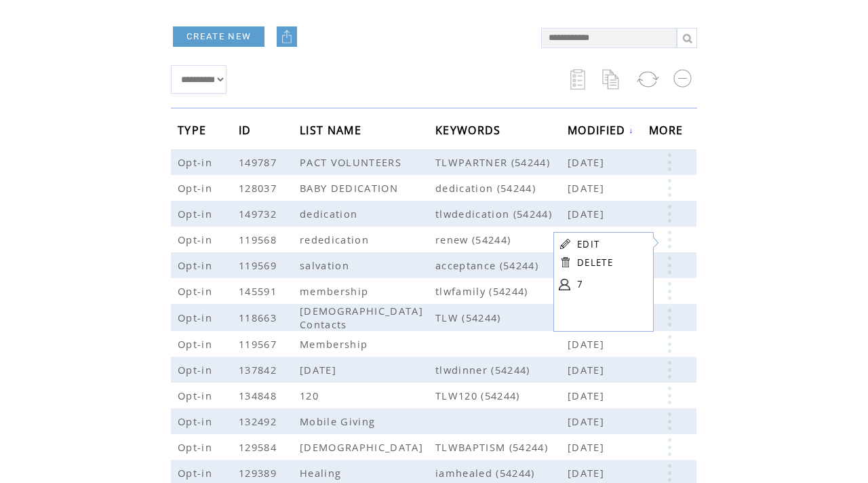 Image resolution: width=868 pixels, height=483 pixels. What do you see at coordinates (350, 188) in the screenshot?
I see `span: BABY DEDICATION` at bounding box center [350, 188].